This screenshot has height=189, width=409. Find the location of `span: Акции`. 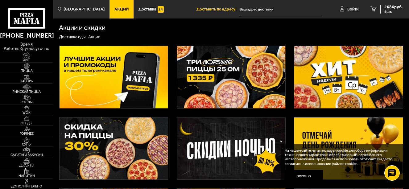

span: Акции is located at coordinates (121, 9).